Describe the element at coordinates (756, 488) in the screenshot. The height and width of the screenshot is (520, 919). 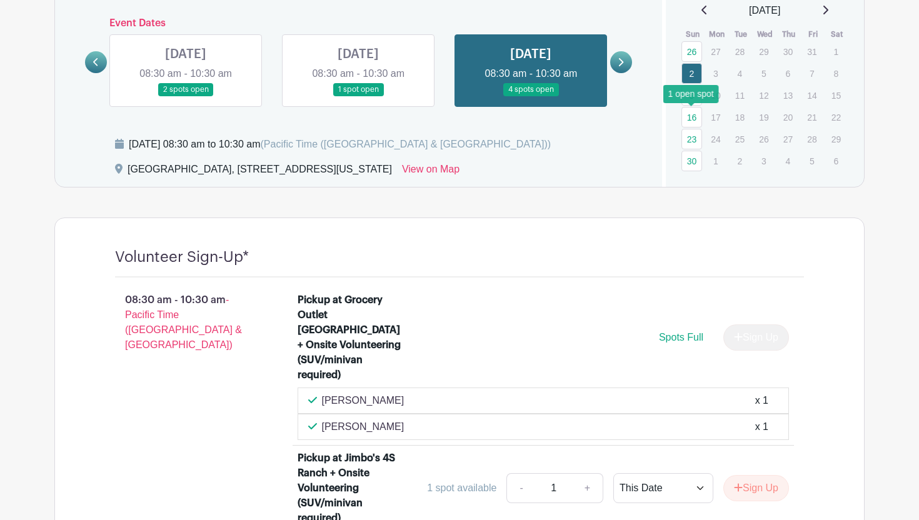
I see `button: Sign Up` at that location.